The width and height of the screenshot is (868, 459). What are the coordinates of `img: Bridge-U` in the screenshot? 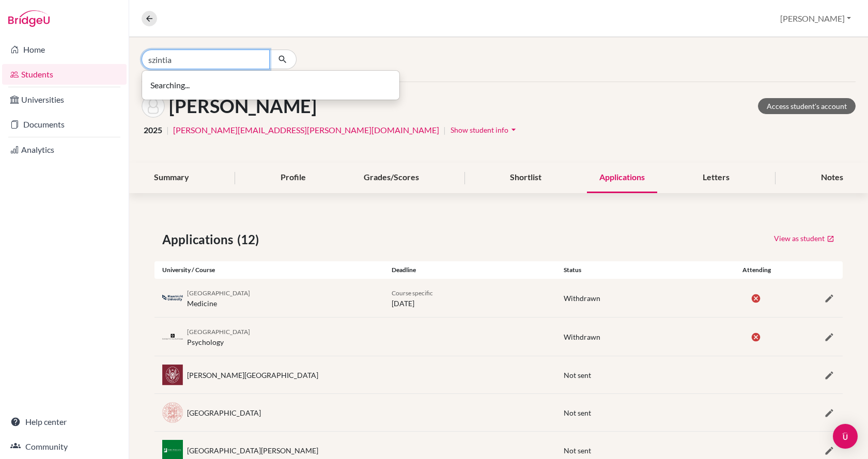 It's located at (29, 18).